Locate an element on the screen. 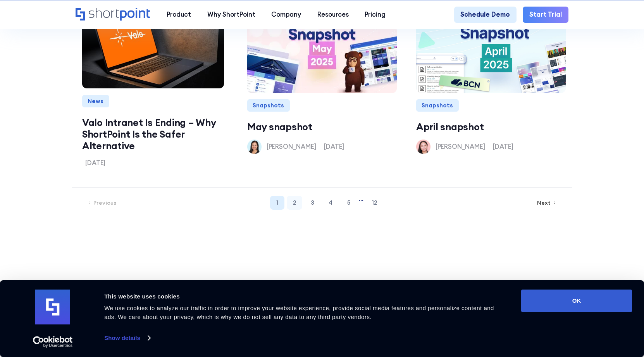 The image size is (644, 357). div: Product is located at coordinates (179, 14).